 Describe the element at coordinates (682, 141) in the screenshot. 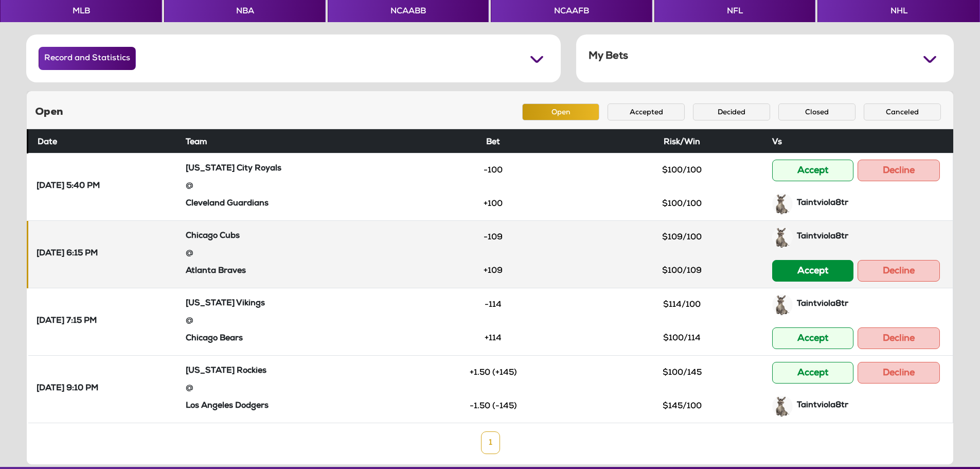

I see `th: Risk/Win` at that location.